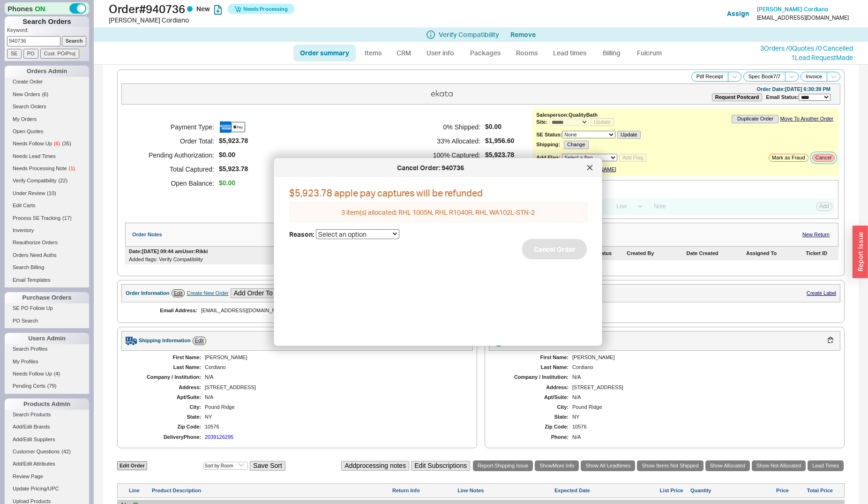  I want to click on a: Under Review(10), so click(47, 193).